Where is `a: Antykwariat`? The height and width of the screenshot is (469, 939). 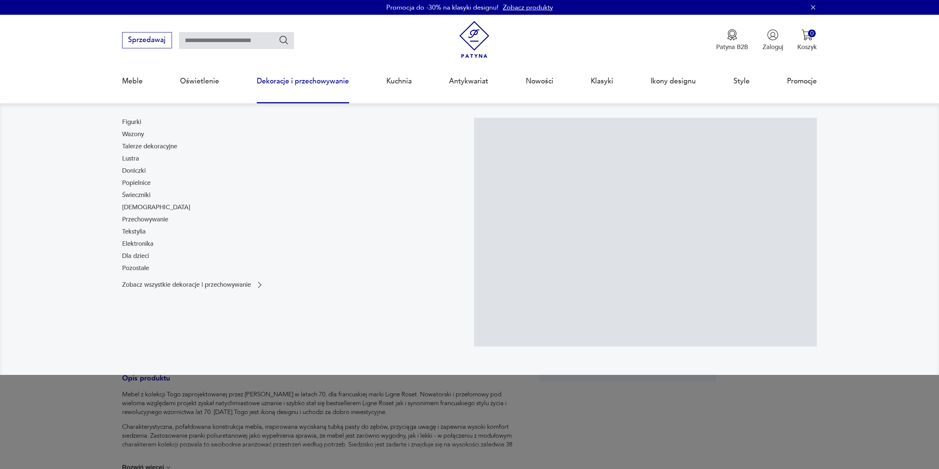
a: Antykwariat is located at coordinates (469, 81).